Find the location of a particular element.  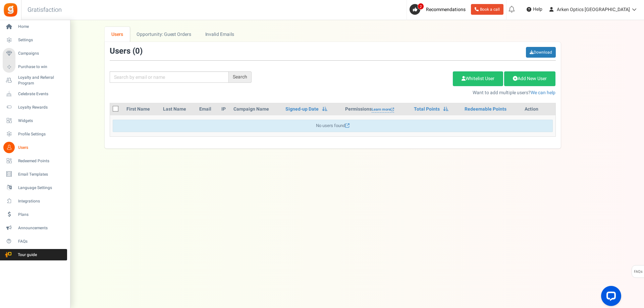

span: Help is located at coordinates (537, 10).